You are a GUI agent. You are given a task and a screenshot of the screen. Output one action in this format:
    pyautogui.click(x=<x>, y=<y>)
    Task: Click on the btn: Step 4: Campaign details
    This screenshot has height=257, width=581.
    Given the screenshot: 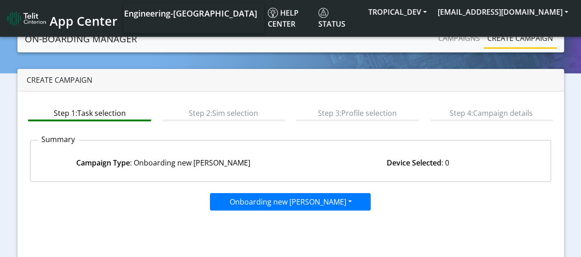 What is the action you would take?
    pyautogui.click(x=492, y=113)
    